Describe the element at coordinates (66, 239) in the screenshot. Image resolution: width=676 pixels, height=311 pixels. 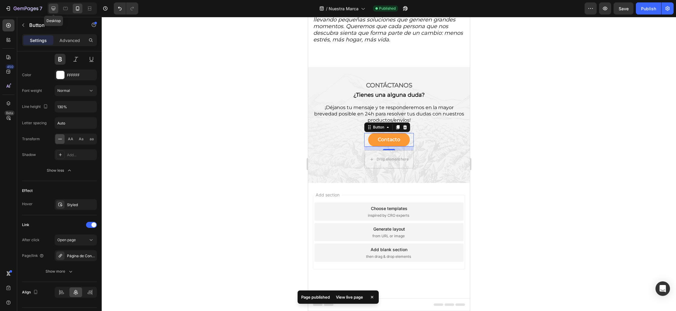
I see `span: Open page` at that location.